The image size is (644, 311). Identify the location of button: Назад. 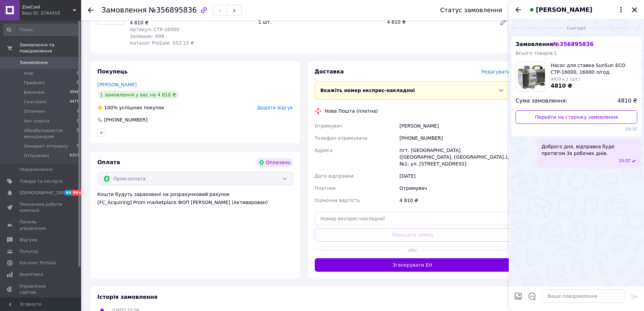
(518, 10).